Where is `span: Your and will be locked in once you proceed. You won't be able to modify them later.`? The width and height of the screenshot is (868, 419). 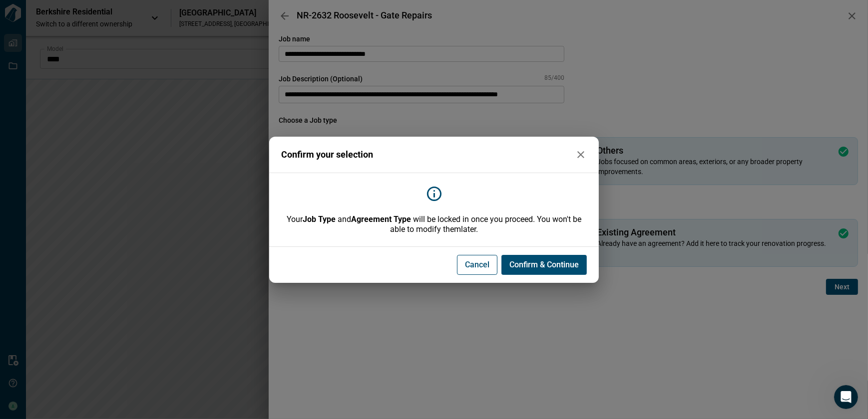 span: Your and will be locked in once you proceed. You won't be able to modify them later. is located at coordinates (434, 224).